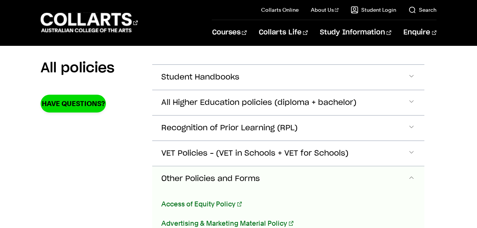  Describe the element at coordinates (288, 128) in the screenshot. I see `button: Recognition of Prior Learning (RPL)` at that location.